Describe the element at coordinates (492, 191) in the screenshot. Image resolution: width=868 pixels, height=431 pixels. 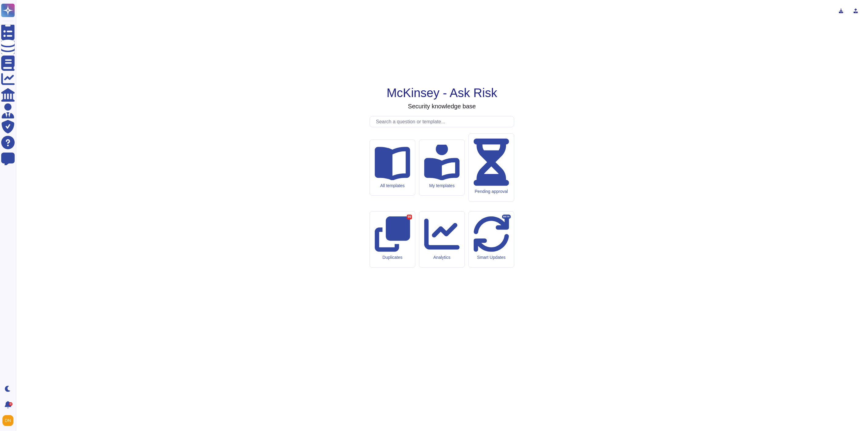
I see `div: Pending approval` at that location.